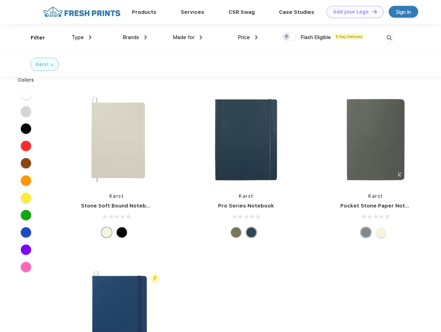 This screenshot has width=441, height=332. What do you see at coordinates (403, 12) in the screenshot?
I see `a: Sign in` at bounding box center [403, 12].